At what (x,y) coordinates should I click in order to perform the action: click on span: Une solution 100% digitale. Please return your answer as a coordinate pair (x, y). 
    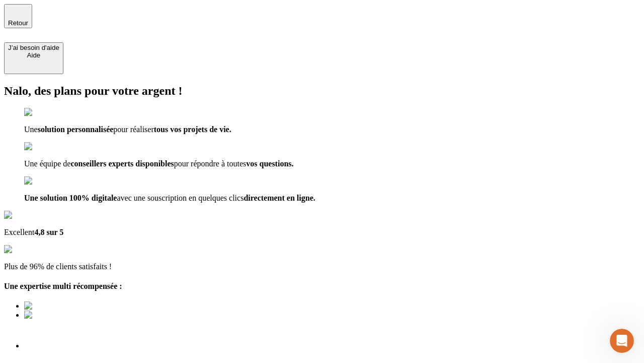
    Looking at the image, I should click on (70, 197).